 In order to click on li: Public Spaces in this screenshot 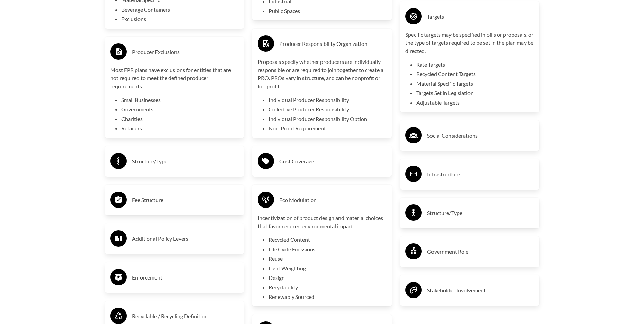, I will do `click(327, 11)`.